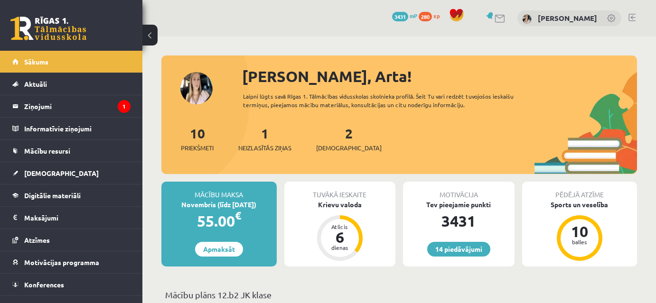 The width and height of the screenshot is (656, 303). Describe the element at coordinates (71, 262) in the screenshot. I see `a: Motivācijas programma` at that location.